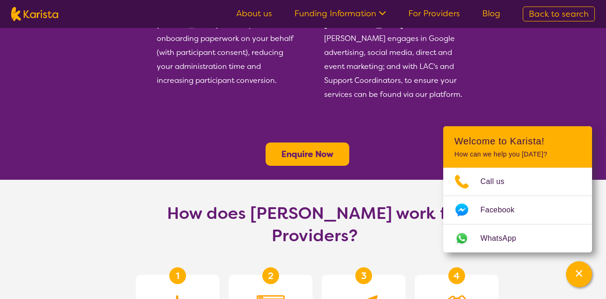 The height and width of the screenshot is (299, 606). What do you see at coordinates (364, 276) in the screenshot?
I see `div: 3` at bounding box center [364, 276].